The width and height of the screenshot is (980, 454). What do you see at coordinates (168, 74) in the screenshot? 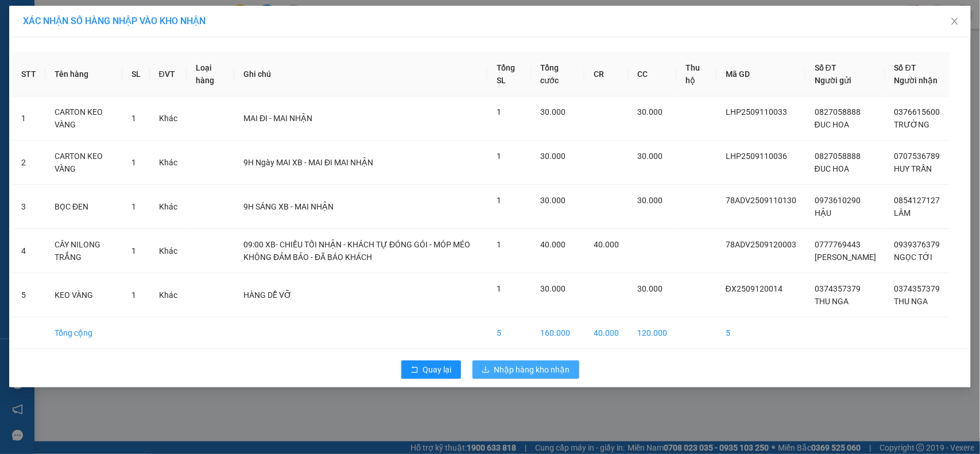
I see `th: ĐVT` at bounding box center [168, 74].